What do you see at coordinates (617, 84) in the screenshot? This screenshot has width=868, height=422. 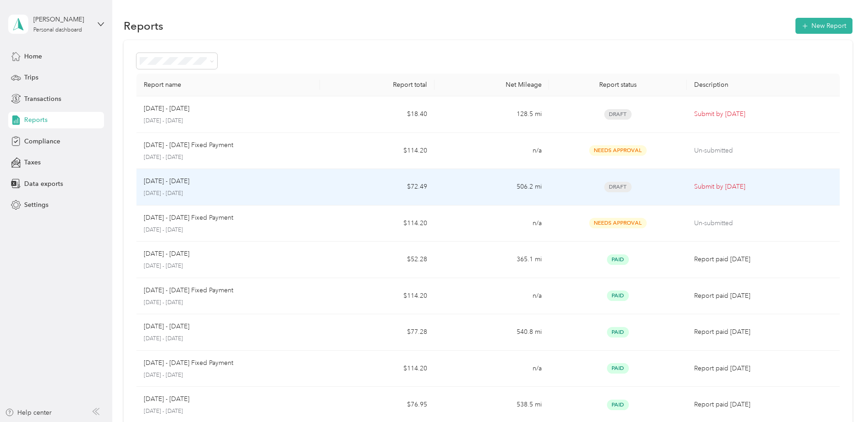 I see `div: Report status` at bounding box center [617, 84].